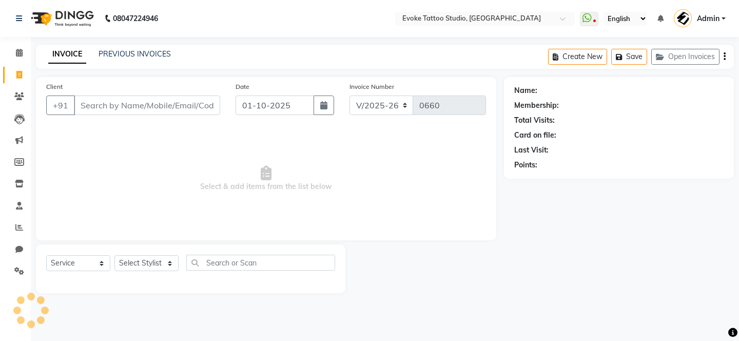  What do you see at coordinates (525, 90) in the screenshot?
I see `div: Name:` at bounding box center [525, 90].